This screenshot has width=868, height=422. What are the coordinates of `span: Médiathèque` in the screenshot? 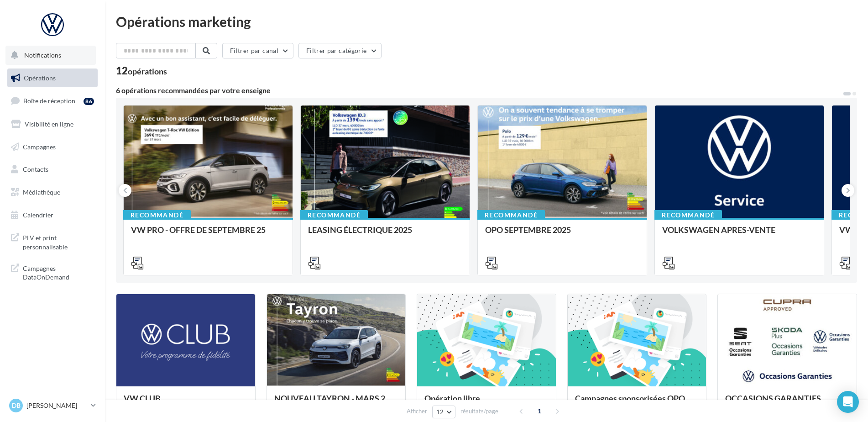 It's located at (42, 192).